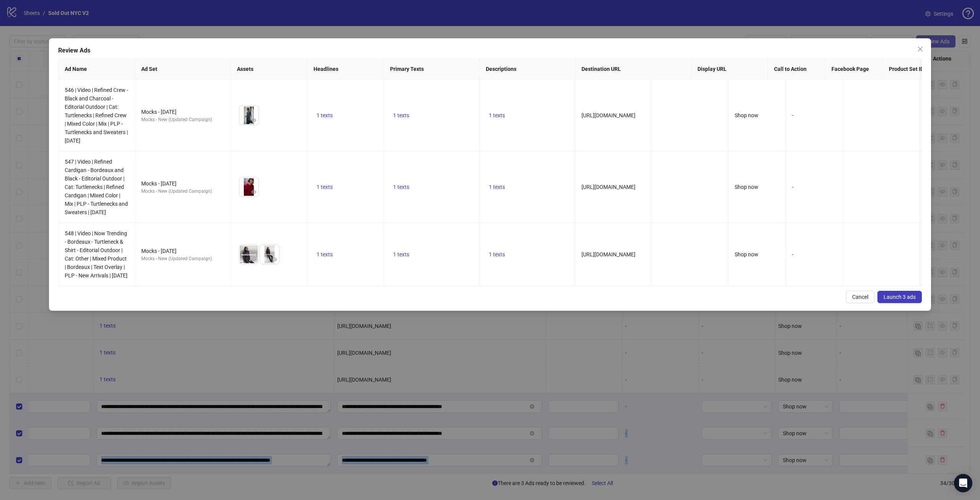 The height and width of the screenshot is (500, 980). I want to click on th: Primary Texts, so click(432, 69).